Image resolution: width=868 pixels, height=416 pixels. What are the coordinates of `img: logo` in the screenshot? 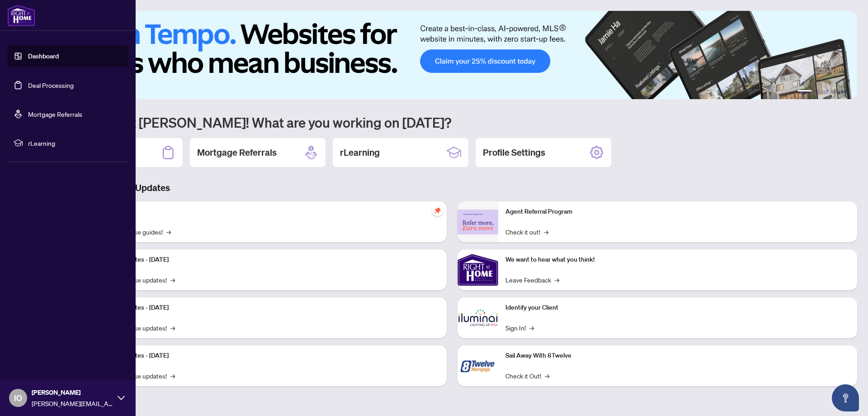 It's located at (21, 15).